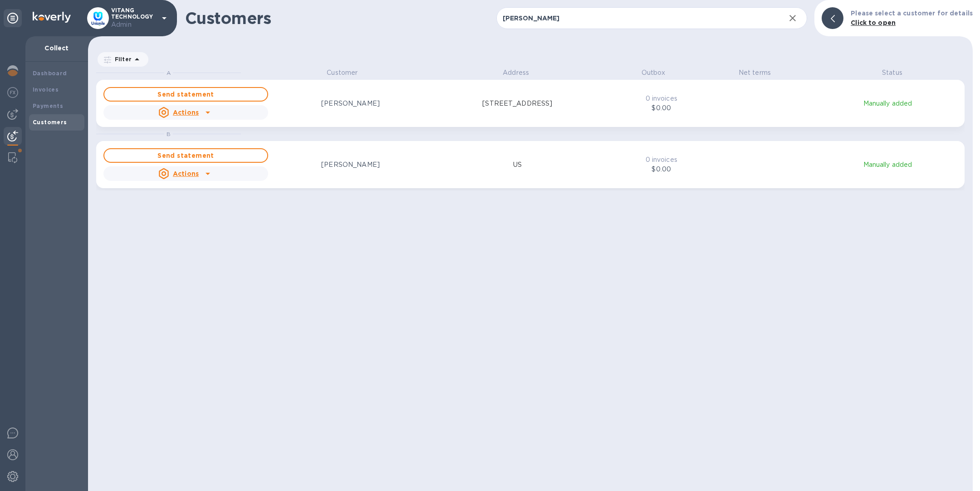 Image resolution: width=980 pixels, height=491 pixels. I want to click on p: Net terms, so click(755, 73).